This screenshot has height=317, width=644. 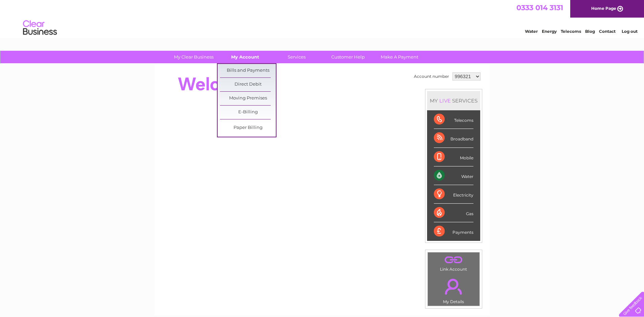 I want to click on div: LIVE, so click(x=445, y=101).